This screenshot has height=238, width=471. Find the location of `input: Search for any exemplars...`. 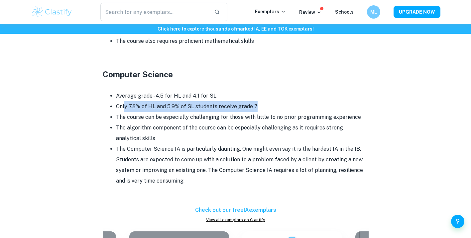

input: Search for any exemplars... is located at coordinates (154, 12).